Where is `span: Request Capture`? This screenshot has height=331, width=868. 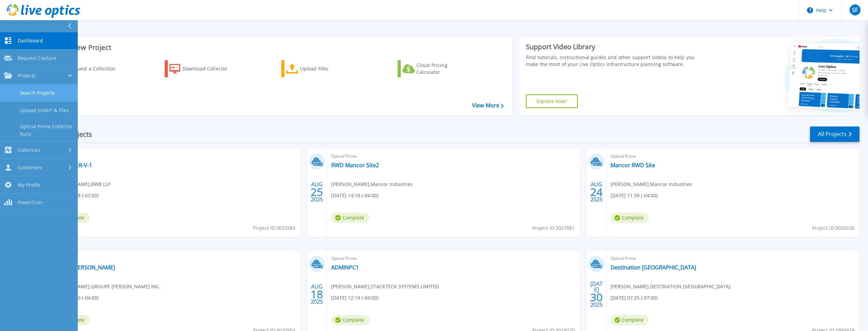 span: Request Capture is located at coordinates (37, 58).